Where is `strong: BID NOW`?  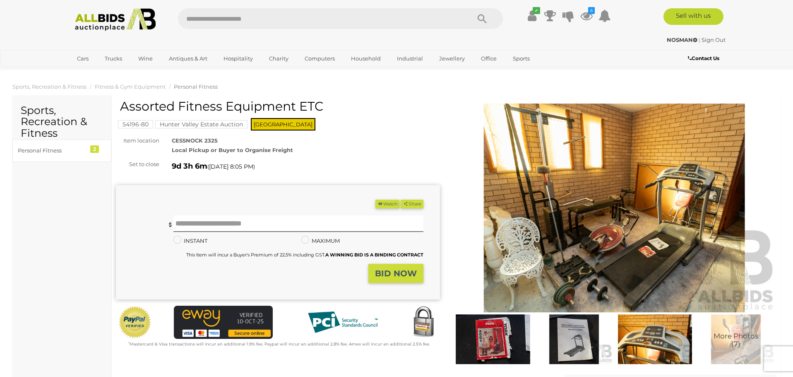
strong: BID NOW is located at coordinates (396, 273).